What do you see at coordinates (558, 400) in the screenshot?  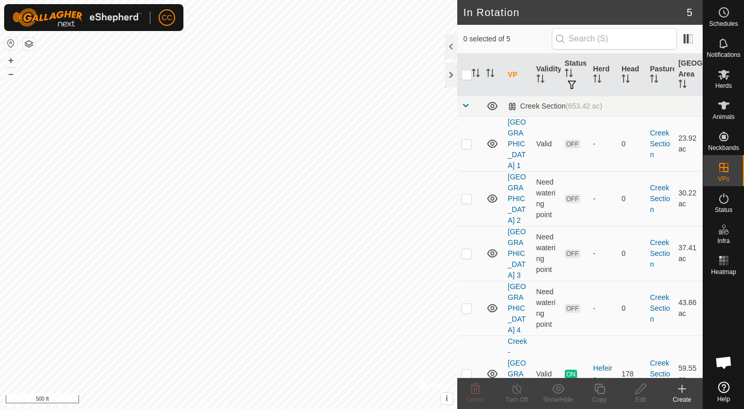 I see `div: Show/Hide` at bounding box center [558, 400].